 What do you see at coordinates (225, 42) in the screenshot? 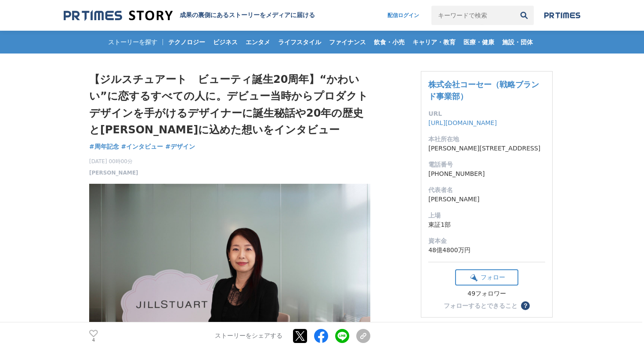
I see `span: ビジネス` at bounding box center [225, 42].